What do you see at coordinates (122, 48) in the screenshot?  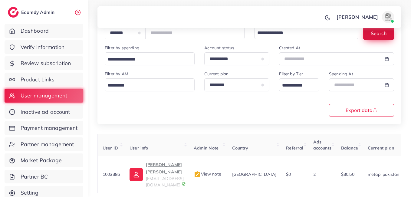 I see `label: Filter by spending` at bounding box center [122, 48].